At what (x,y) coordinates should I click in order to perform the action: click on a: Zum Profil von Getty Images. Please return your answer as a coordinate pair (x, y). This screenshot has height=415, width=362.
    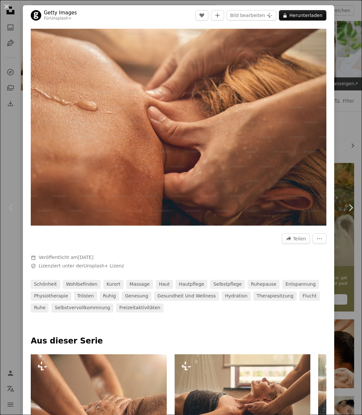
    Looking at the image, I should click on (36, 15).